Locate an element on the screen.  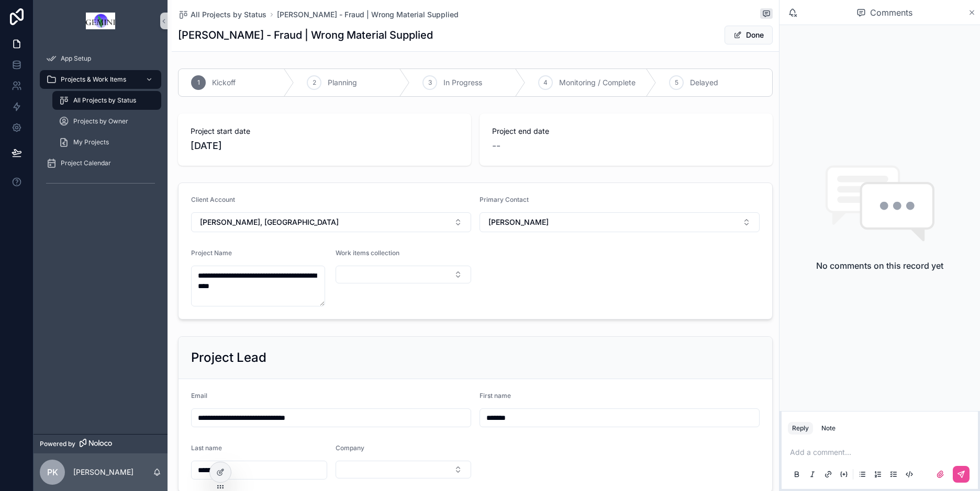
span: Primary Contact is located at coordinates (504, 199).